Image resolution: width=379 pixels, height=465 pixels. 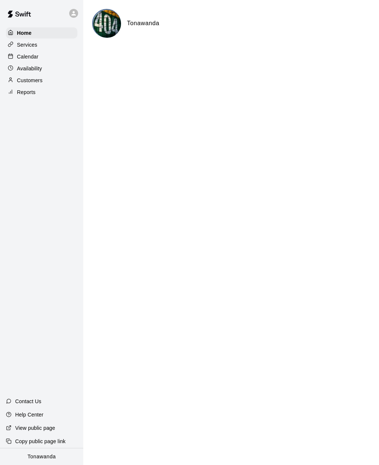 I want to click on a: Reports, so click(x=41, y=92).